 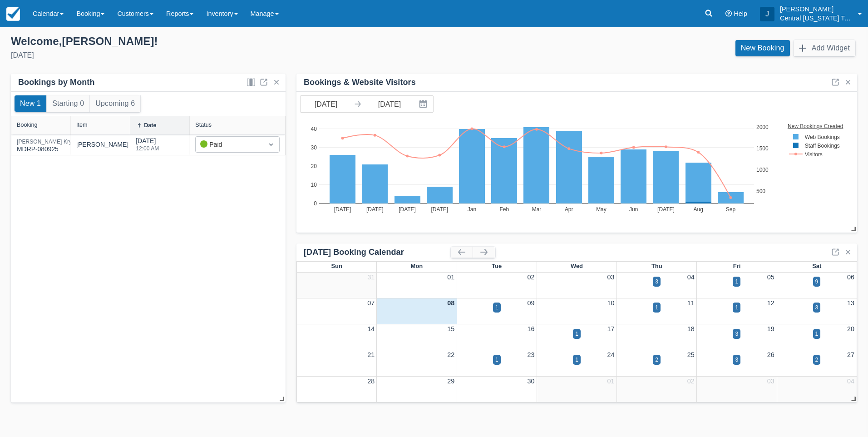 What do you see at coordinates (691, 355) in the screenshot?
I see `a: 25` at bounding box center [691, 355].